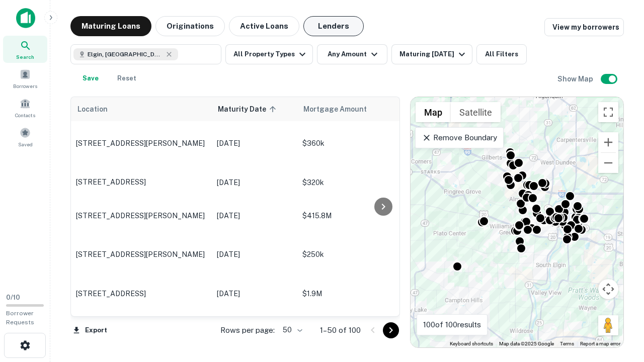 This screenshot has height=362, width=644. I want to click on button: Export, so click(90, 331).